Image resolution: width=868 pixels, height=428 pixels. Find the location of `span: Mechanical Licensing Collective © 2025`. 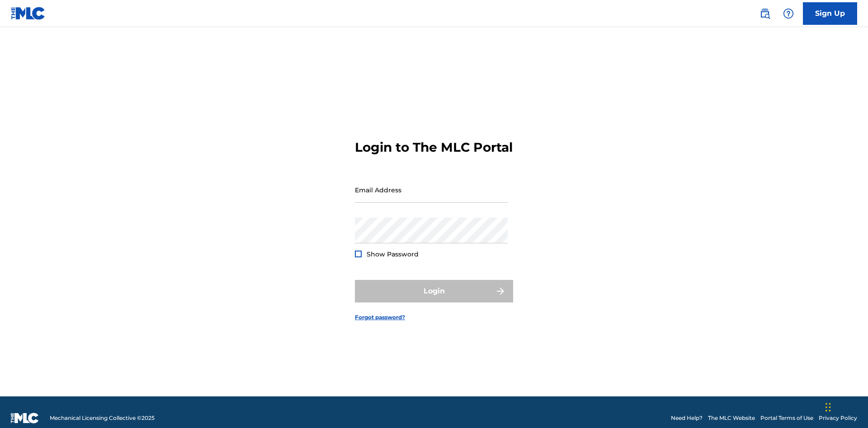

span: Mechanical Licensing Collective © 2025 is located at coordinates (102, 418).